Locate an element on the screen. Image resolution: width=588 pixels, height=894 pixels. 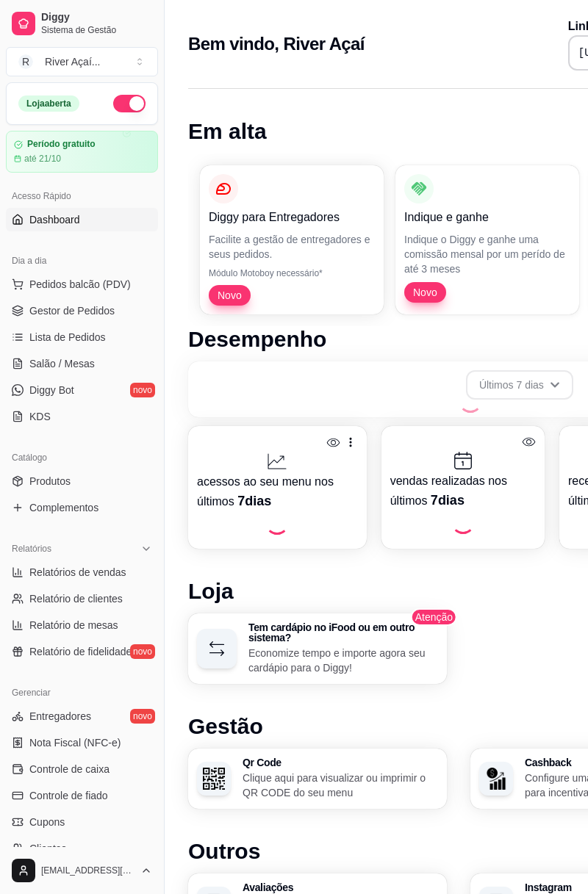
a: Relatório de clientes is located at coordinates (82, 599).